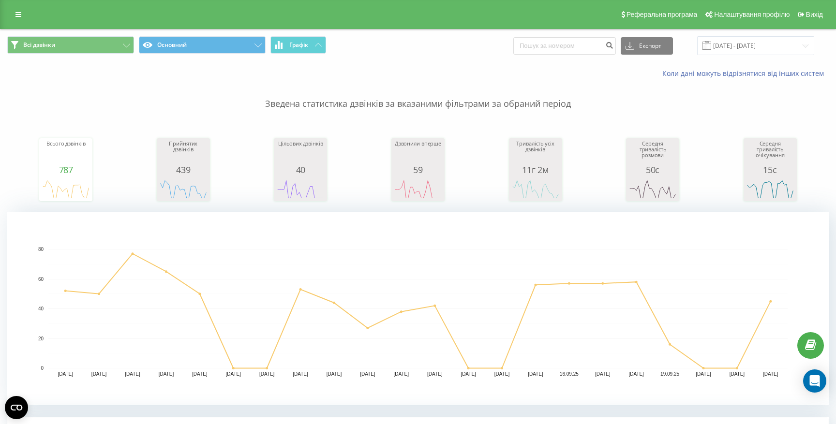 The image size is (836, 424). I want to click on div: Дзвонили вперше, so click(418, 153).